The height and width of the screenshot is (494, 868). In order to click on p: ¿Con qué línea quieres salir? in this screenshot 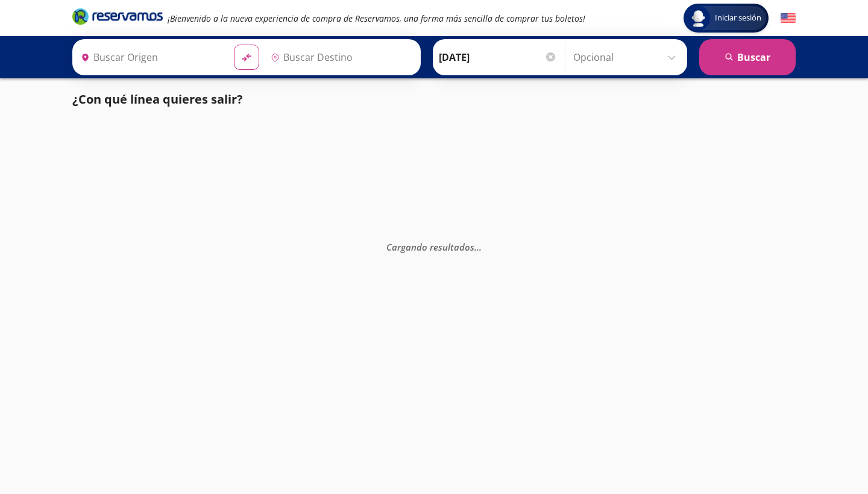, I will do `click(157, 100)`.